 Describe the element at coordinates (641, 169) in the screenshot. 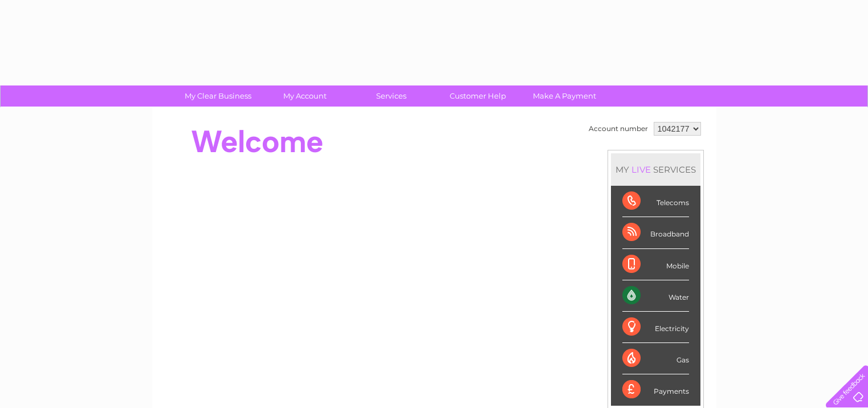

I see `div: LIVE` at that location.